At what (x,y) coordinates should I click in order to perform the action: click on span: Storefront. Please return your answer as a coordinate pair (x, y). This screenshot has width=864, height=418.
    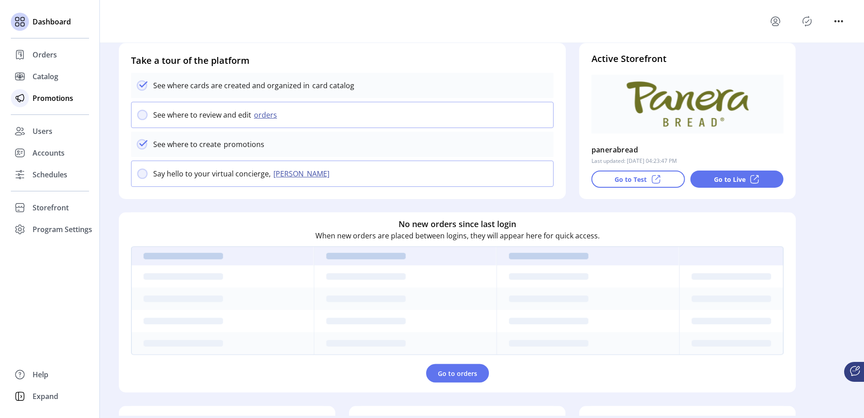
    Looking at the image, I should click on (51, 207).